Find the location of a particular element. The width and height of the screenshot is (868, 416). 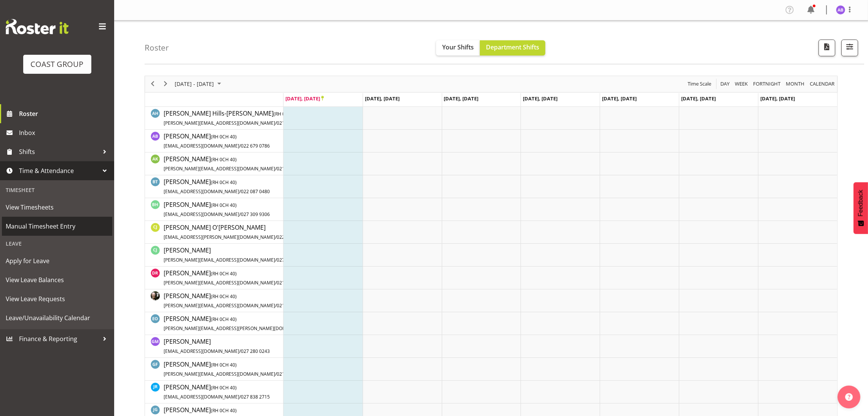

button: Fortnight is located at coordinates (767, 84).